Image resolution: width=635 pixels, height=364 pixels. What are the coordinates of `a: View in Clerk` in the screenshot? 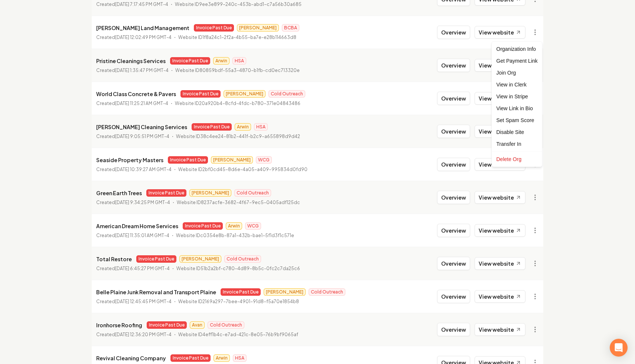 It's located at (517, 85).